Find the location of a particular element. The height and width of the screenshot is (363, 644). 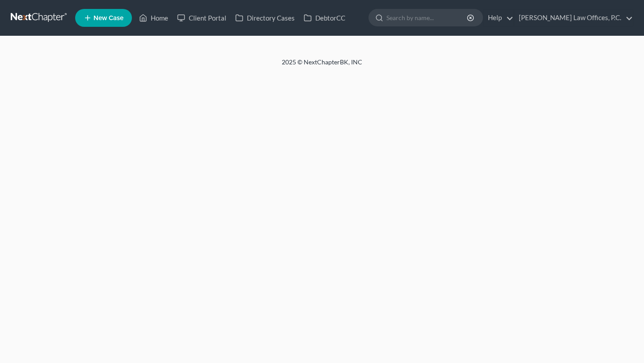

a: Help is located at coordinates (498, 18).